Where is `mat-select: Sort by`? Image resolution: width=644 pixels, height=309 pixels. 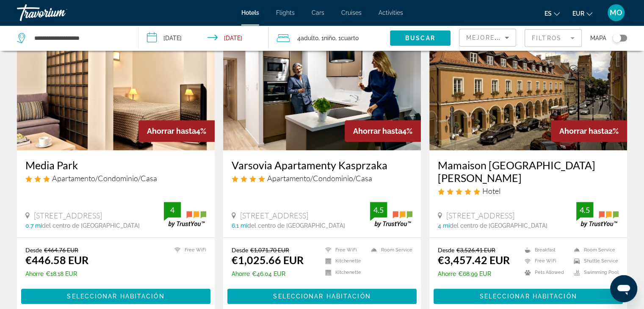 mat-select: Sort by is located at coordinates (487, 38).